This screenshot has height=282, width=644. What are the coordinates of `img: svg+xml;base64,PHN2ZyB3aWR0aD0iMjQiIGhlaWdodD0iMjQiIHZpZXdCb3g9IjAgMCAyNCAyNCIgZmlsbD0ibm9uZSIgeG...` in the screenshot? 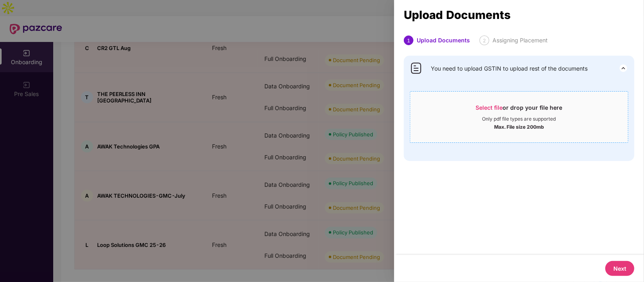 It's located at (624, 68).